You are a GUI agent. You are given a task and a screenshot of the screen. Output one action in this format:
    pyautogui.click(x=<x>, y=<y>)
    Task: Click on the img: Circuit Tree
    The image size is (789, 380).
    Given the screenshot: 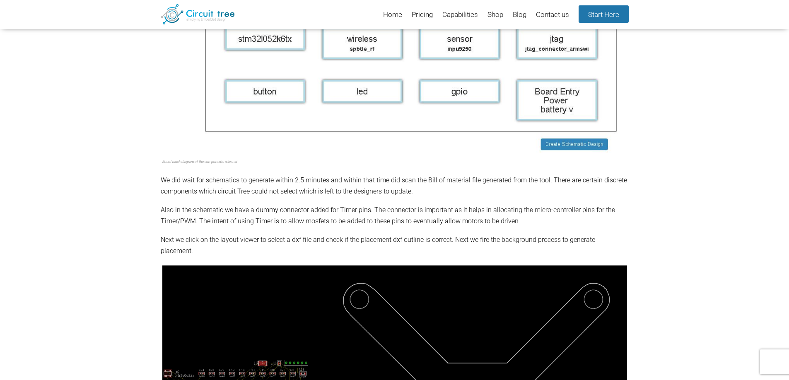 What is the action you would take?
    pyautogui.click(x=197, y=14)
    